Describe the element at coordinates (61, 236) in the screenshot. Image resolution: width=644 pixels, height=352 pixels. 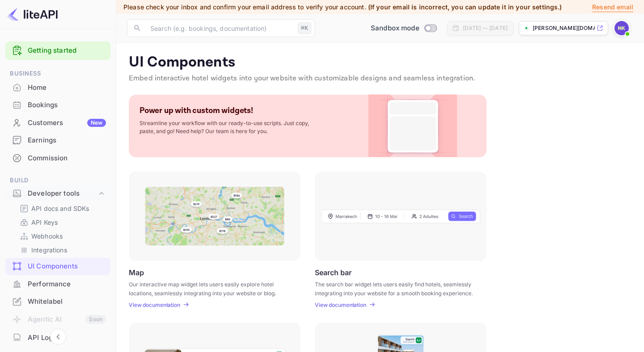
I see `div: Webhooks` at that location.